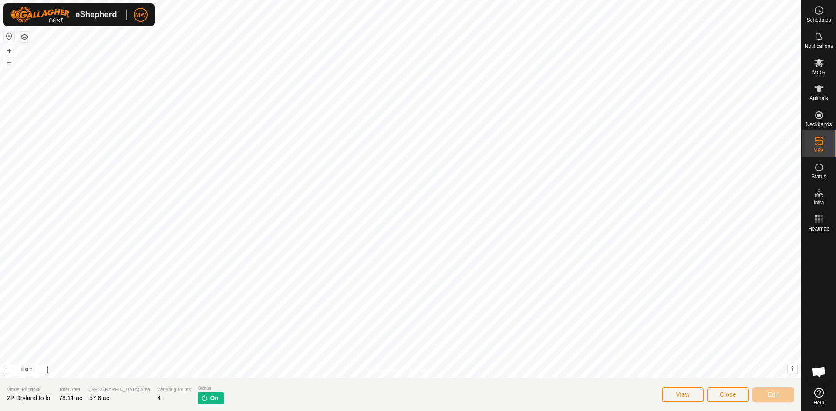 This screenshot has width=836, height=411. What do you see at coordinates (818, 229) in the screenshot?
I see `span: Heatmap` at bounding box center [818, 229].